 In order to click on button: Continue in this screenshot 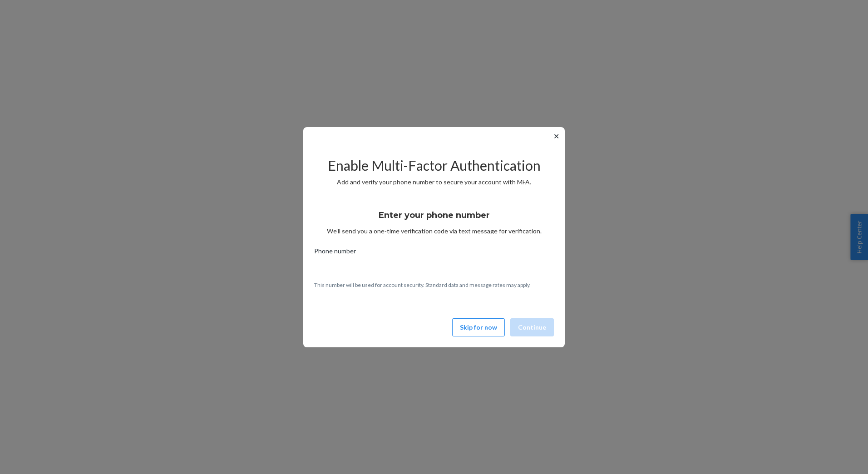, I will do `click(532, 328)`.